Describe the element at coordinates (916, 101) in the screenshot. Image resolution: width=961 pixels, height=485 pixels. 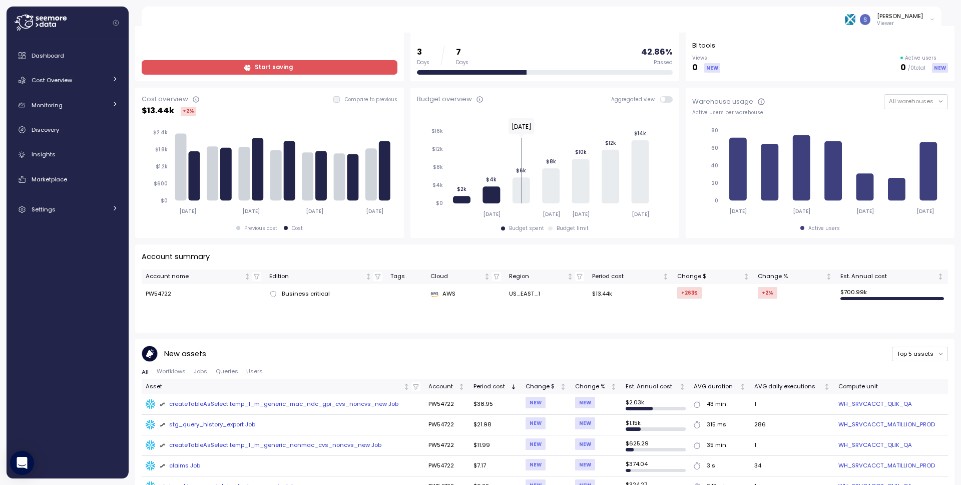
I see `button: All warehouses` at that location.